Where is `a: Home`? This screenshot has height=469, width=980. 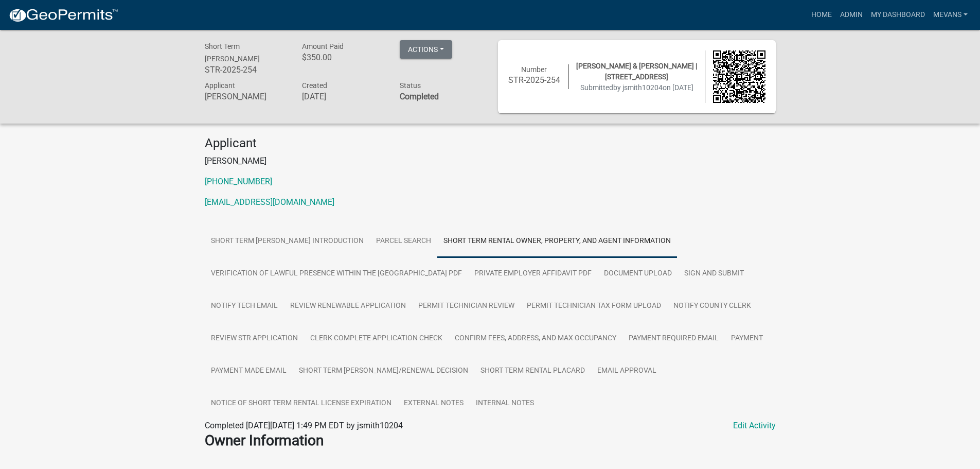
a: Home is located at coordinates (821, 15).